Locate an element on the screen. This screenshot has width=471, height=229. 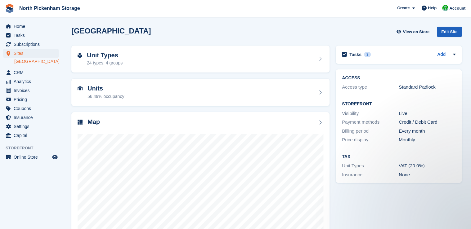
h2: ACCESS is located at coordinates (399, 78).